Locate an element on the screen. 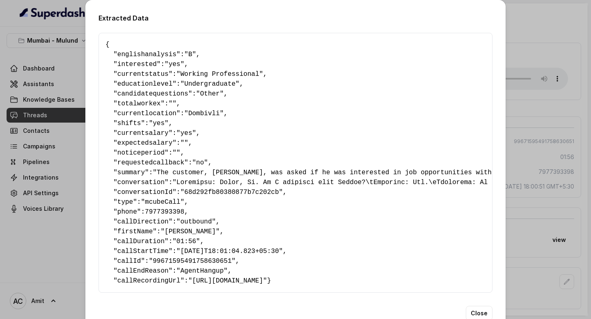 This screenshot has height=319, width=591. span: currentstatus is located at coordinates (143, 74).